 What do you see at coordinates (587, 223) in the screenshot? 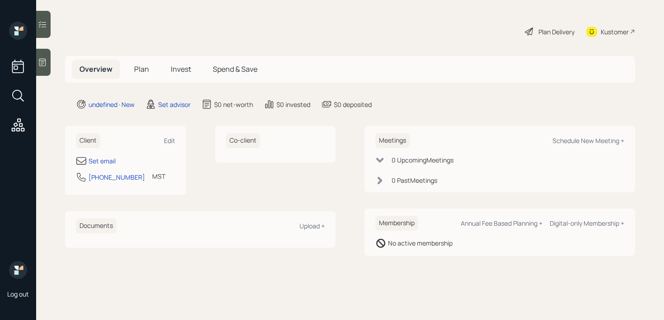
I see `div: Digital-only Membership +` at bounding box center [587, 223].